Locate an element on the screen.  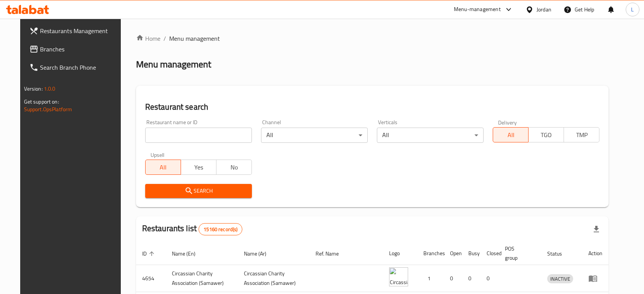
a: Support.OpsPlatform is located at coordinates (48, 109).